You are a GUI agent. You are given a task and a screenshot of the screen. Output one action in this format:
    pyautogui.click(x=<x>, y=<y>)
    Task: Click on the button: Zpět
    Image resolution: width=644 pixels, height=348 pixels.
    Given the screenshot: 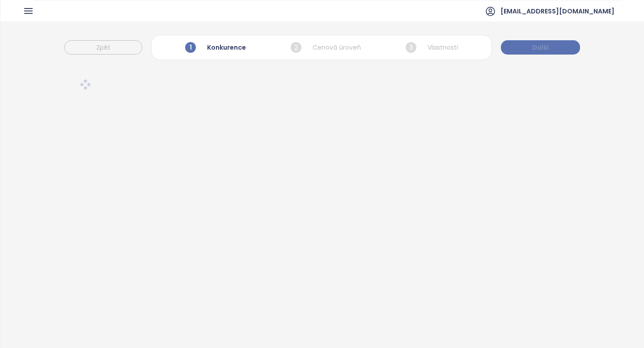 What is the action you would take?
    pyautogui.click(x=103, y=48)
    